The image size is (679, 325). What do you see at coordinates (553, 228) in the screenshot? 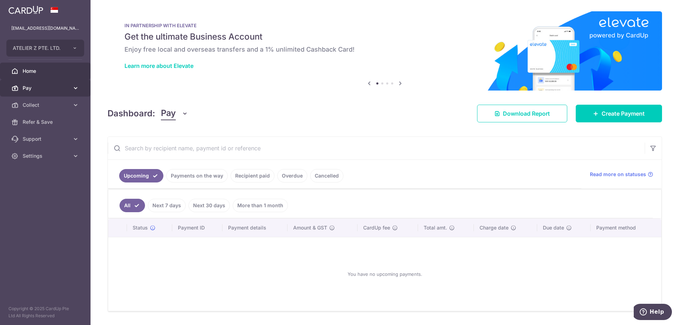
I see `span: Due date` at bounding box center [553, 228].